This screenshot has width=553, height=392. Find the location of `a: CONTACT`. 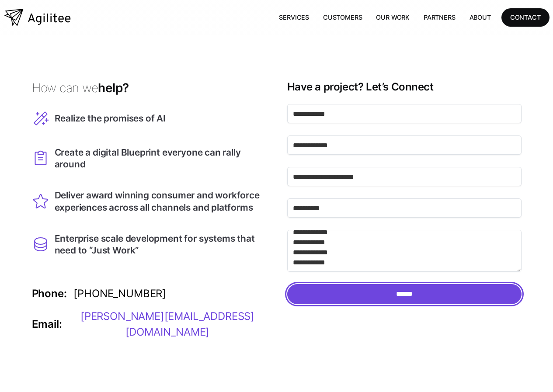

a: CONTACT is located at coordinates (525, 17).